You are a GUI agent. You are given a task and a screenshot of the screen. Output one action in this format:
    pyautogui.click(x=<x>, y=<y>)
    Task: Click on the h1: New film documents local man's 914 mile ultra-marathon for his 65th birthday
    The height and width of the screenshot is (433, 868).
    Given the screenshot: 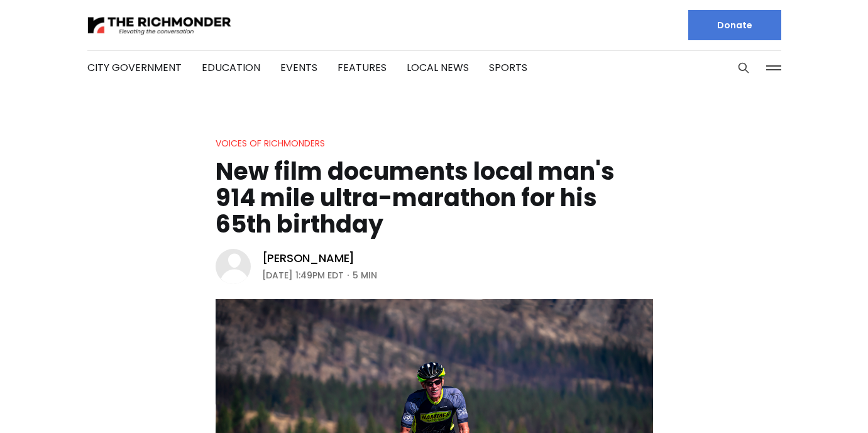 What is the action you would take?
    pyautogui.click(x=434, y=198)
    